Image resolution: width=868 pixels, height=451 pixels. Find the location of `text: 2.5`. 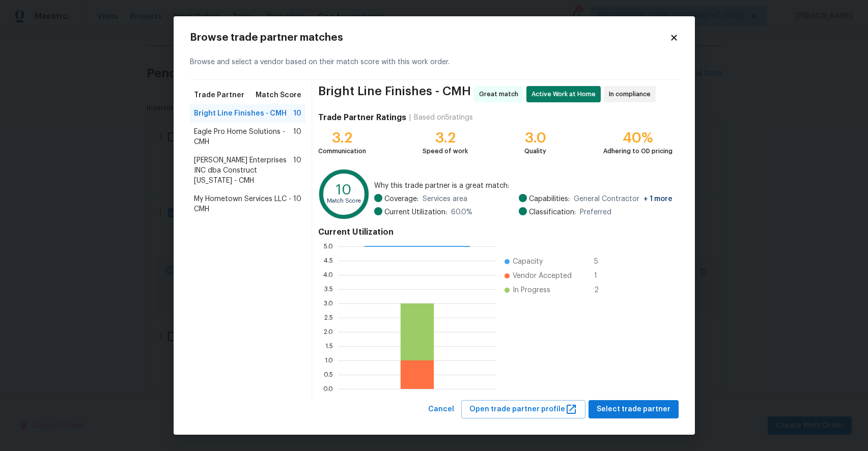

text: 2.5 is located at coordinates (328, 317).